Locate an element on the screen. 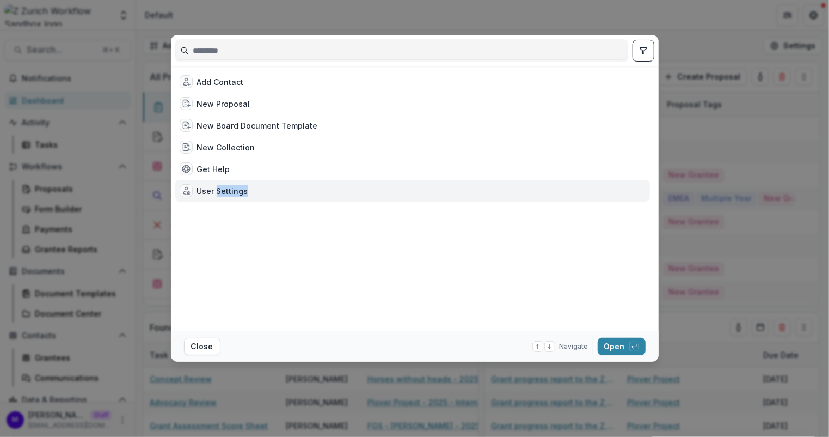 The height and width of the screenshot is (437, 829). div: Add Contact is located at coordinates (221, 82).